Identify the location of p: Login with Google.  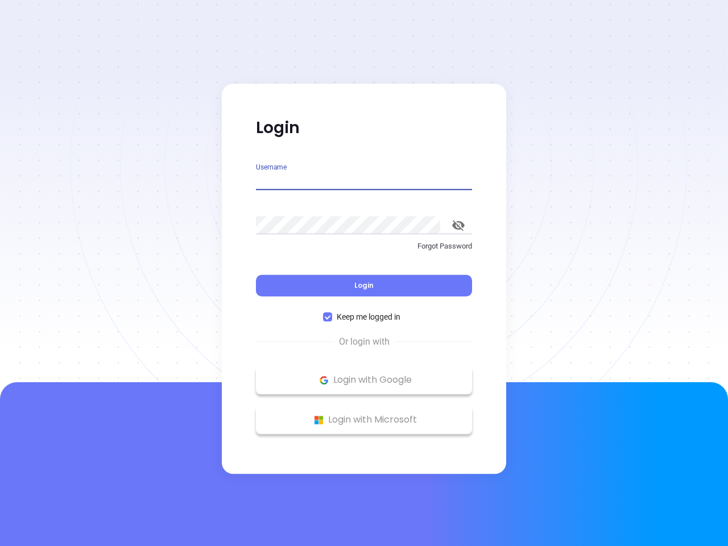
(364, 380).